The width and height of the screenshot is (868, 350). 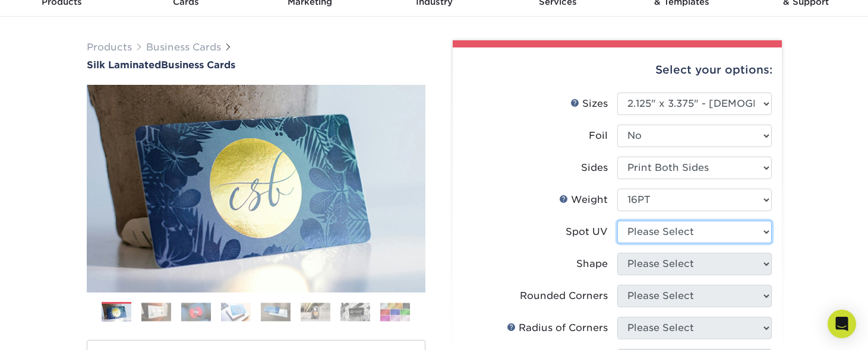 What do you see at coordinates (236, 312) in the screenshot?
I see `img: Business Cards 04` at bounding box center [236, 312].